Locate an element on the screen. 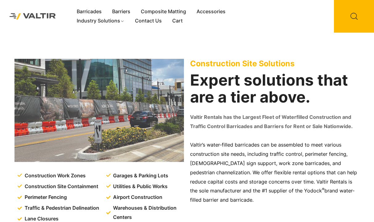 The image size is (374, 222). h2: Expert solutions that are a tier above. is located at coordinates (275, 89).